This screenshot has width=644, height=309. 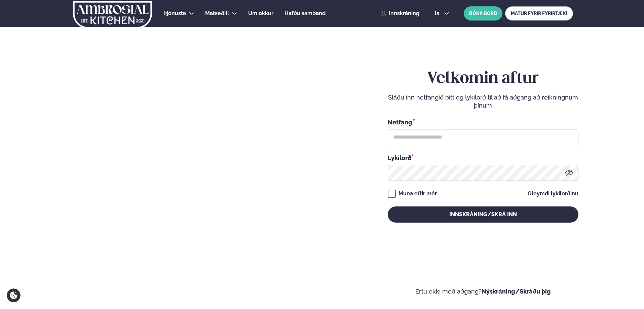 I want to click on p: Ertu ekki með aðgang?, so click(x=484, y=292).